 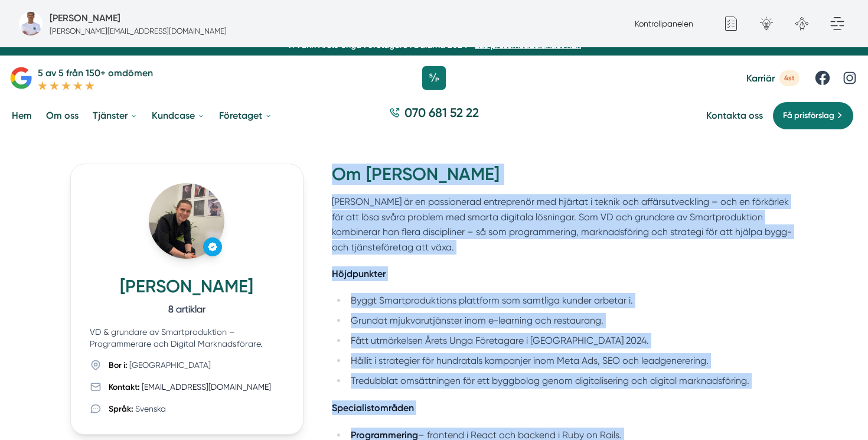 What do you see at coordinates (735, 115) in the screenshot?
I see `a: Kontakta oss` at bounding box center [735, 115].